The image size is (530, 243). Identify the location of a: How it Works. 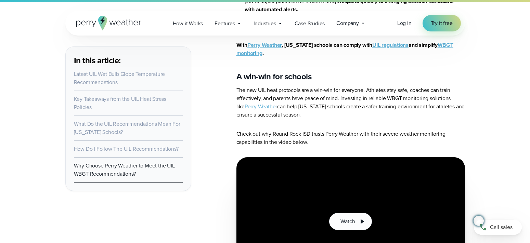
(188, 23).